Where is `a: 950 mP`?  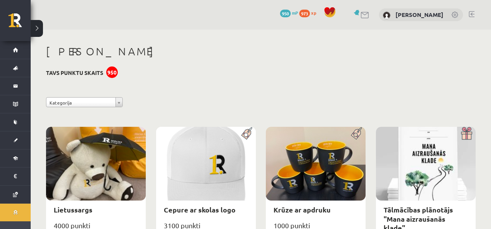
a: 950 mP is located at coordinates (289, 13).